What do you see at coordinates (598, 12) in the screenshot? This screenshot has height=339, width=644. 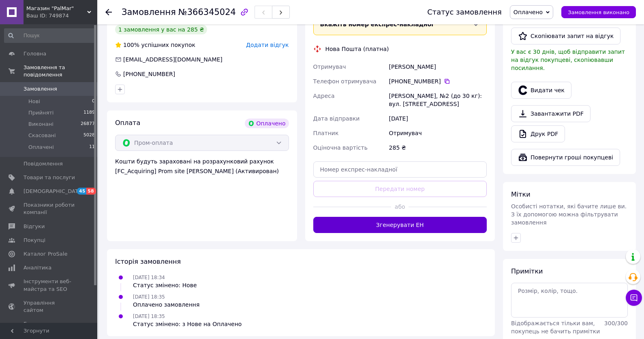 I see `span: Замовлення виконано` at bounding box center [598, 12].